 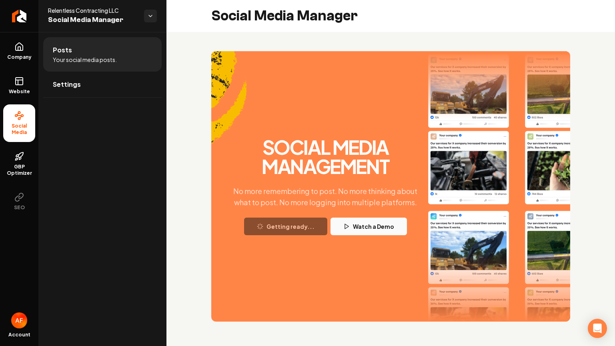 What do you see at coordinates (19, 92) in the screenshot?
I see `span: Website` at bounding box center [19, 92].